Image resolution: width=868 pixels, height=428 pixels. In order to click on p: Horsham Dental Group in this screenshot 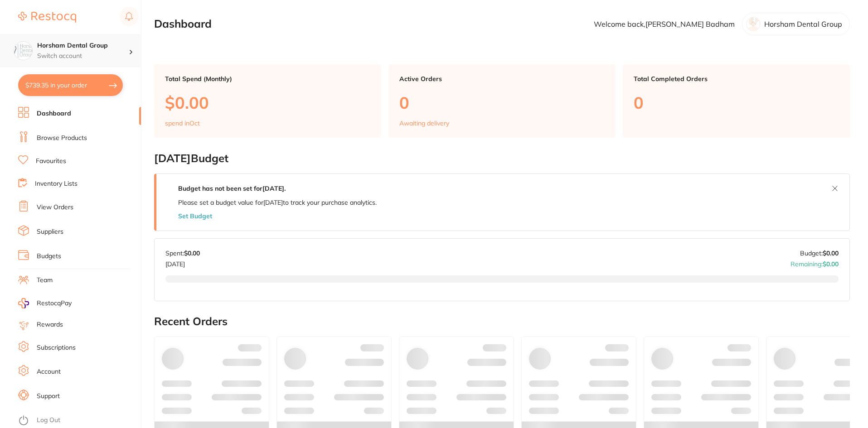, I will do `click(803, 24)`.